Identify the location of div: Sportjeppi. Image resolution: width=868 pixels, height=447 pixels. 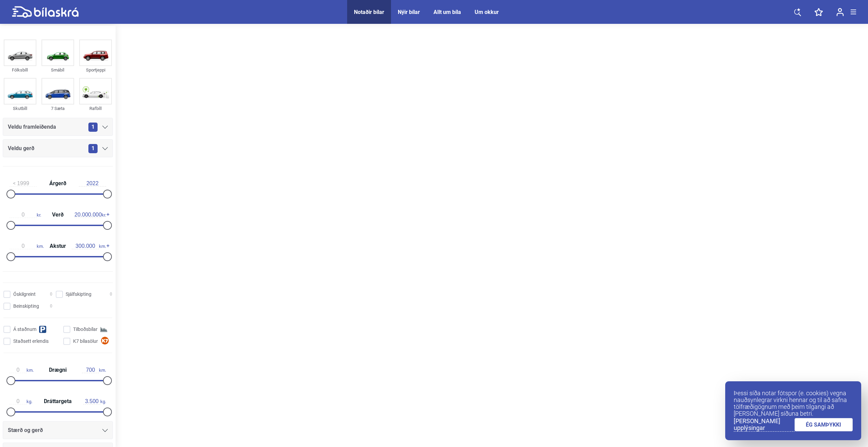
(95, 69).